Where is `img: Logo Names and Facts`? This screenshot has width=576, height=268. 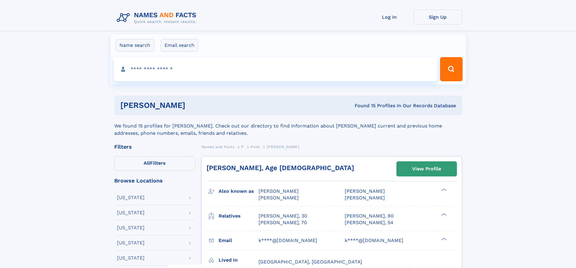 img: Logo Names and Facts is located at coordinates (158, 18).